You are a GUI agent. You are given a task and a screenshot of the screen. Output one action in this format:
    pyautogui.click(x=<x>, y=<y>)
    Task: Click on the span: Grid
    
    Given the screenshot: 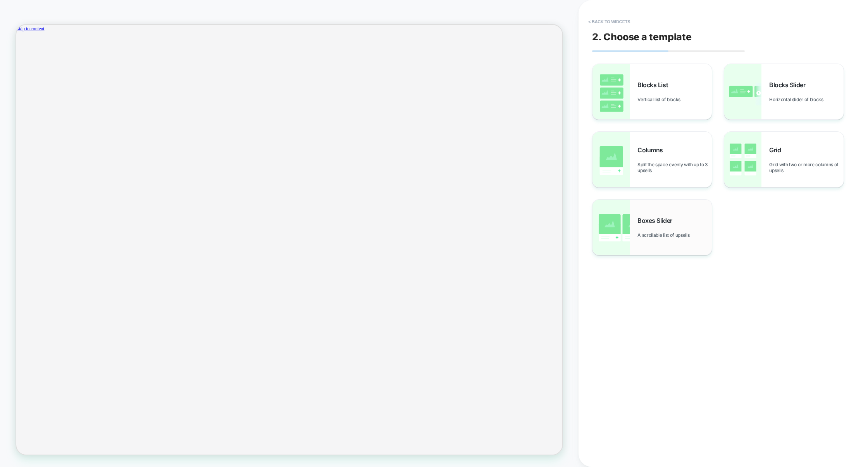 What is the action you would take?
    pyautogui.click(x=777, y=150)
    